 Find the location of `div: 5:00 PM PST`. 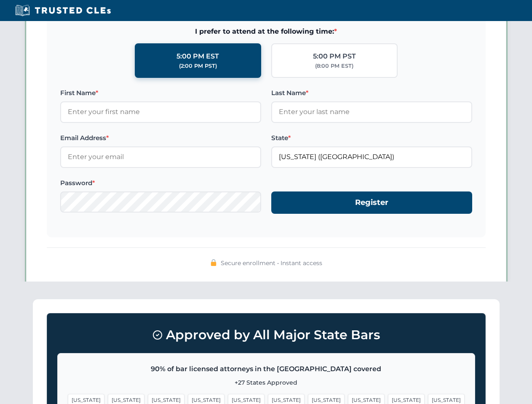

div: 5:00 PM PST is located at coordinates (334, 56).